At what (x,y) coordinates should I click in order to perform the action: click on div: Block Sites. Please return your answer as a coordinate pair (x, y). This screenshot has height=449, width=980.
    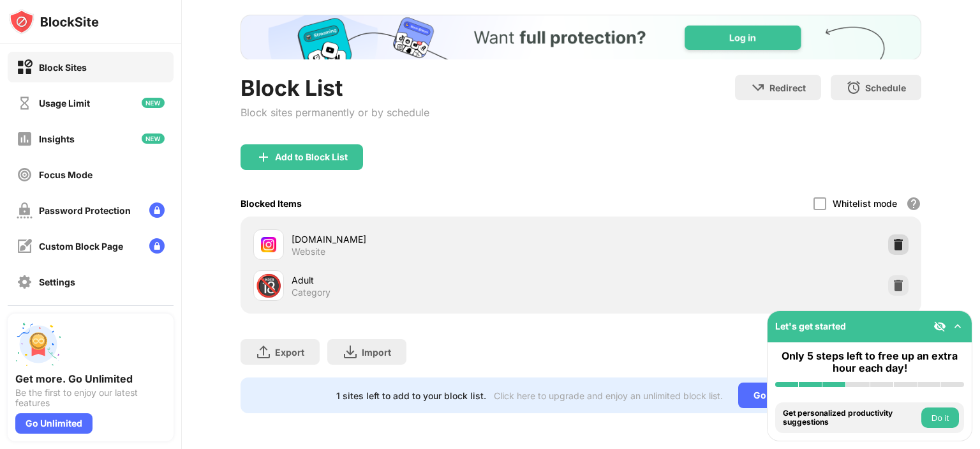
    Looking at the image, I should click on (63, 67).